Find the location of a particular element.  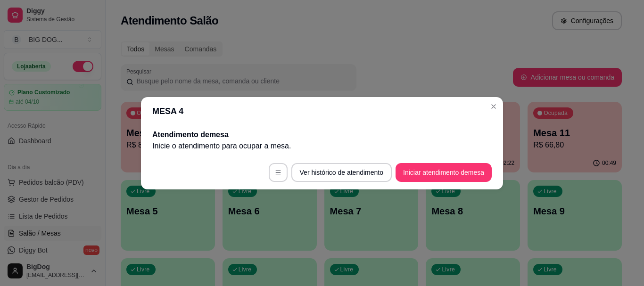

header: MESA 4 is located at coordinates (322, 111).